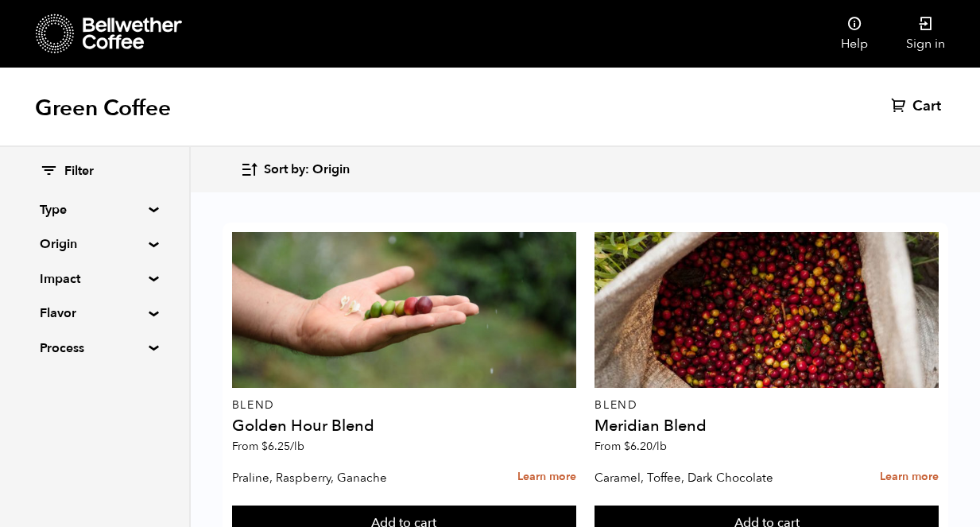 The width and height of the screenshot is (980, 527). I want to click on summary: Flavor, so click(94, 313).